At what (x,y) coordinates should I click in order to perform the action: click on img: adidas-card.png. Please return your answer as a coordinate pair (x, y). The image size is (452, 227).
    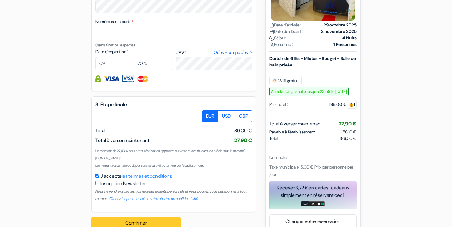
    Looking at the image, I should click on (313, 204).